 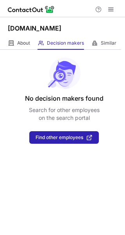 What do you see at coordinates (60, 138) in the screenshot?
I see `span: Find other employees` at bounding box center [60, 138].